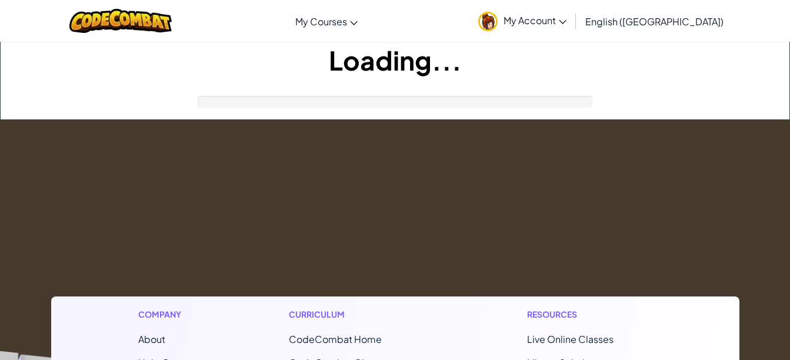  Describe the element at coordinates (335, 339) in the screenshot. I see `span: CodeCombat Home` at that location.